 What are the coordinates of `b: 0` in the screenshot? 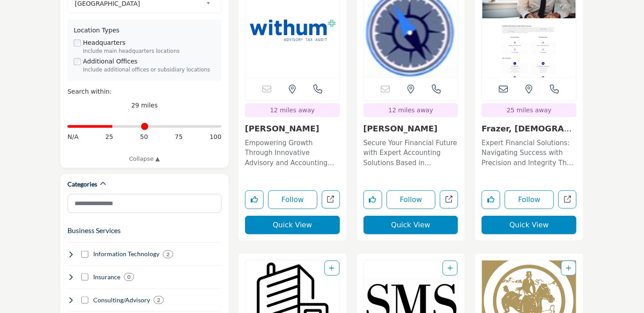 It's located at (129, 277).